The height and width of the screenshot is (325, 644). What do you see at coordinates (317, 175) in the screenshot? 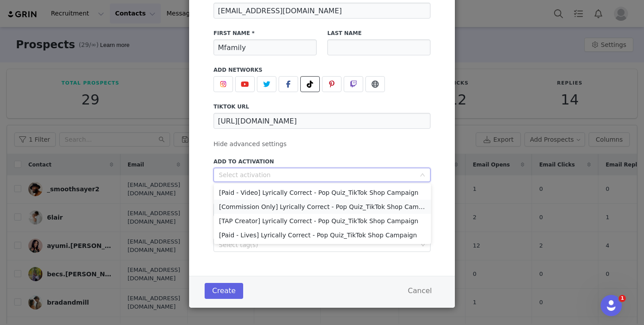
I see `div: Select activation` at bounding box center [317, 175].